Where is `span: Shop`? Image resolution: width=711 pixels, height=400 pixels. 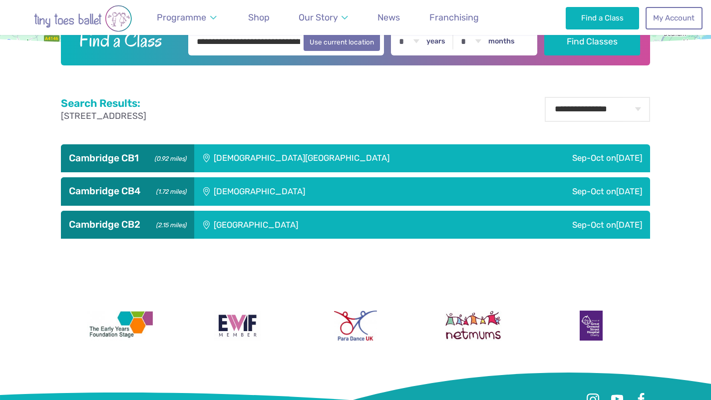 span: Shop is located at coordinates (259, 17).